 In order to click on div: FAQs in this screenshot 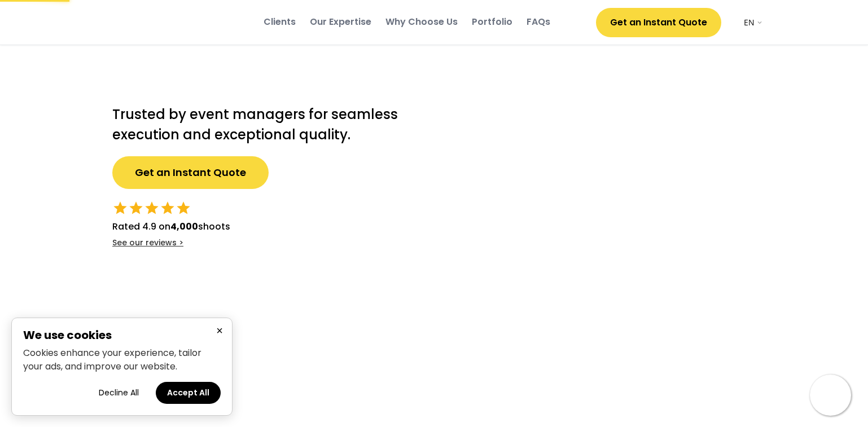, I will do `click(538, 22)`.